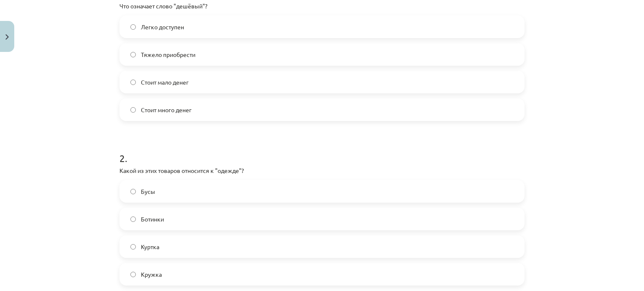 The image size is (644, 291). I want to click on span: Бусы, so click(148, 191).